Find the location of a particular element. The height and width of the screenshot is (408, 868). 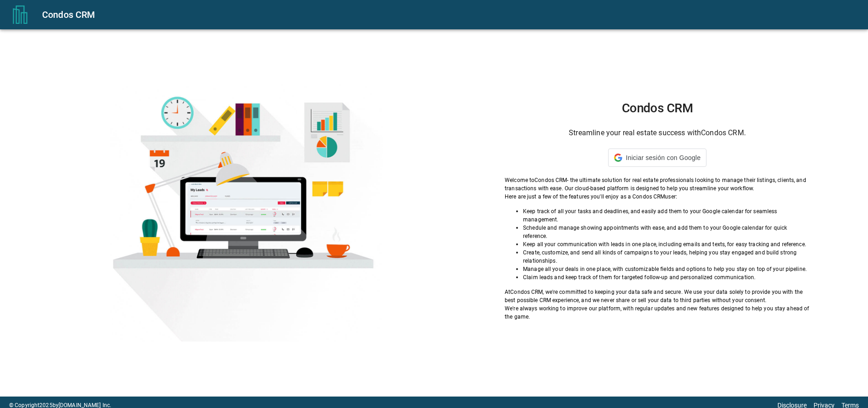

p: Create, customize, and send all kinds of campaigns to your leads, helping you stay engaged and bu... is located at coordinates (666, 256).